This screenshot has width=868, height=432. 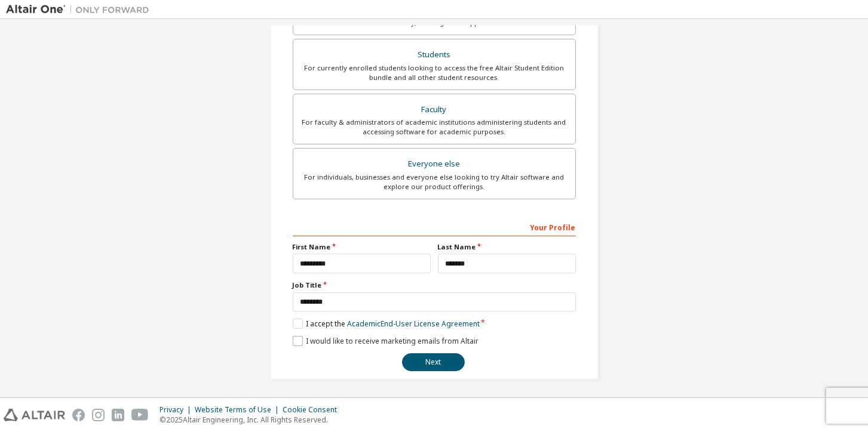 What do you see at coordinates (434, 110) in the screenshot?
I see `div: Faculty` at bounding box center [434, 110].